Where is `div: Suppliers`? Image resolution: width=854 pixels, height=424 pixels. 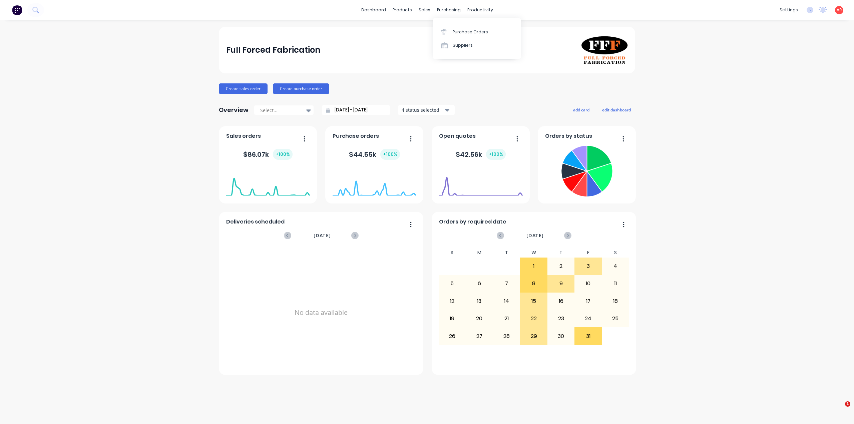
div: Suppliers is located at coordinates (463, 45).